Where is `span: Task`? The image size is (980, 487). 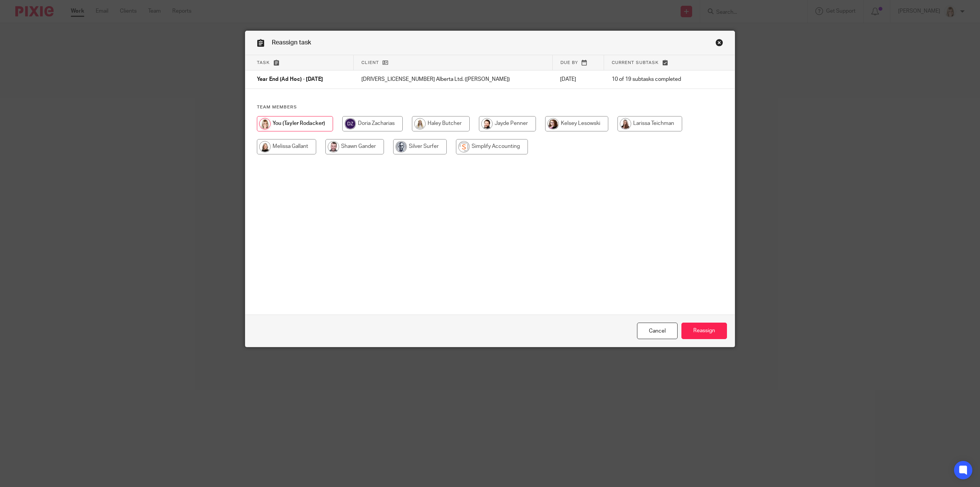 span: Task is located at coordinates (263, 63).